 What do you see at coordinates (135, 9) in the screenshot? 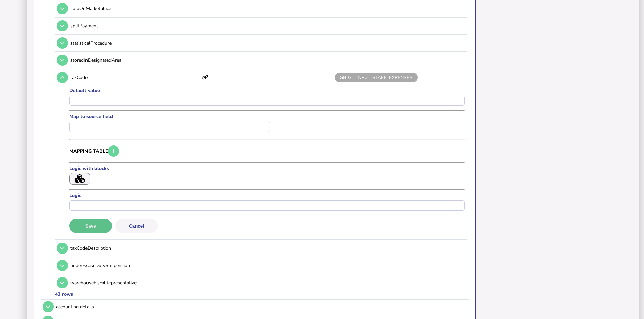
I see `p: soldOnMarketplace` at bounding box center [135, 9].